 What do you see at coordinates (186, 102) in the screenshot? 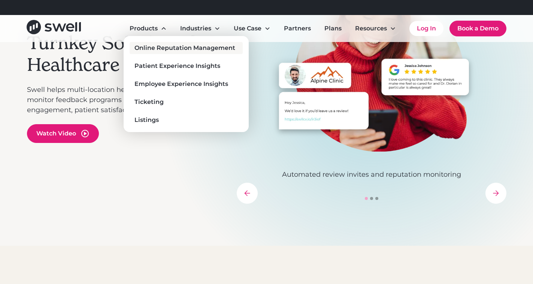
I see `a: Ticketing` at bounding box center [186, 102].